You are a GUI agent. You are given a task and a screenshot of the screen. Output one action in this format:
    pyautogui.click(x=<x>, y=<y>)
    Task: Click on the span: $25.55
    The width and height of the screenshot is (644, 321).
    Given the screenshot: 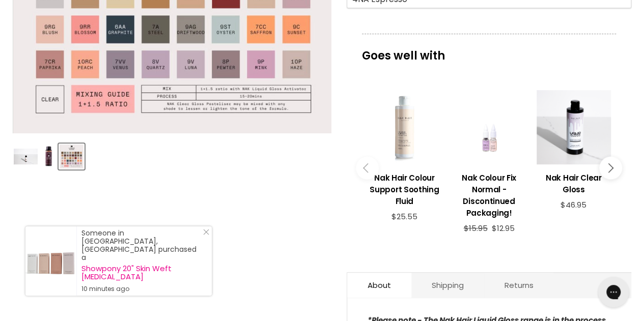 What is the action you would take?
    pyautogui.click(x=404, y=216)
    